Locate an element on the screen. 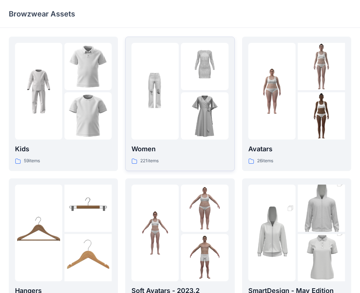 The width and height of the screenshot is (360, 293). p: 221 items is located at coordinates (149, 161).